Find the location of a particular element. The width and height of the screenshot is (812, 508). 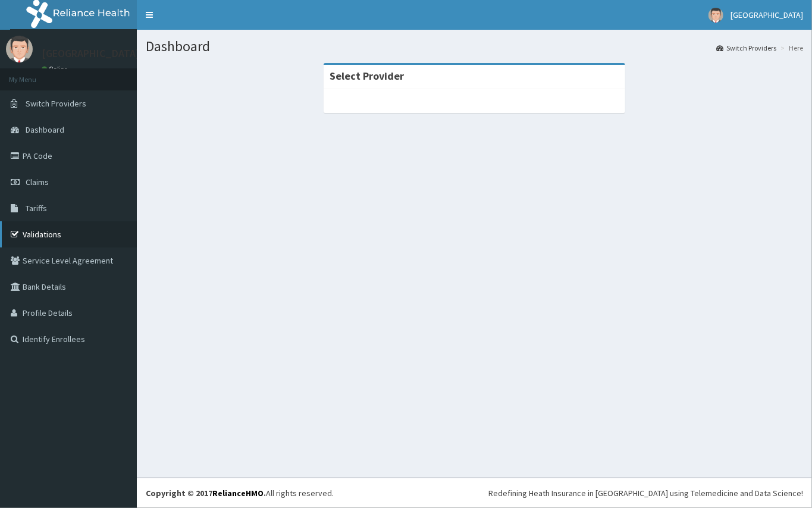

strong: Select Provider is located at coordinates (366, 76).